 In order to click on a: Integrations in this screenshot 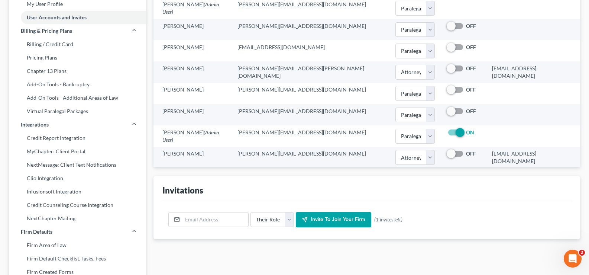, I will do `click(77, 125)`.